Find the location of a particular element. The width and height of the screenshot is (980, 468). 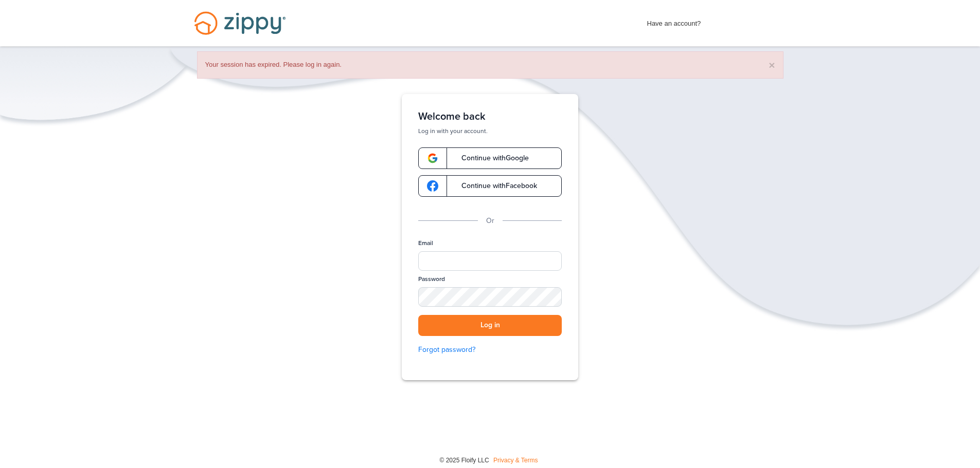

input: Password is located at coordinates (490, 297).